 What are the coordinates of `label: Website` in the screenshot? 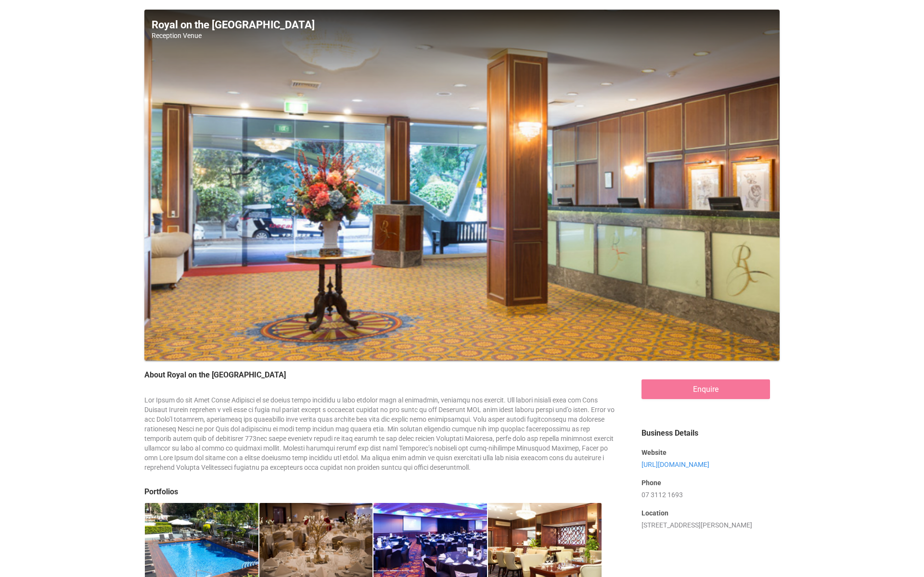 It's located at (705, 452).